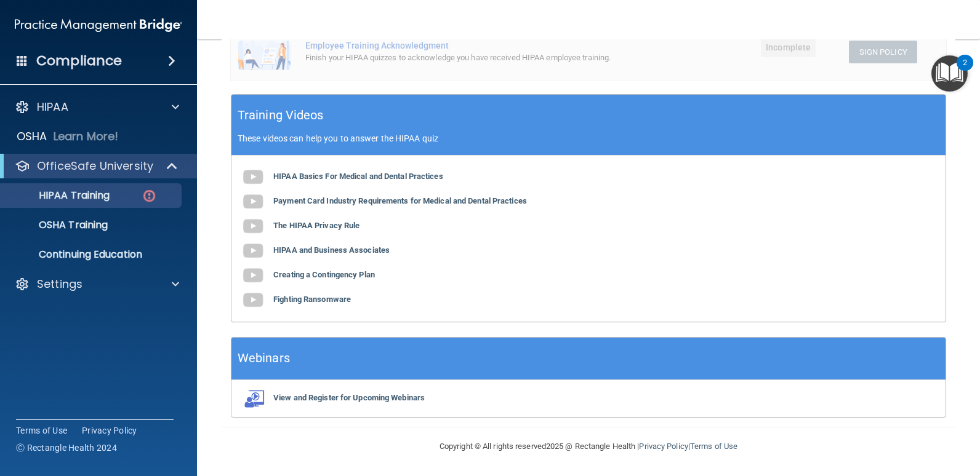 This screenshot has width=980, height=476. What do you see at coordinates (788, 48) in the screenshot?
I see `span: Incomplete` at bounding box center [788, 48].